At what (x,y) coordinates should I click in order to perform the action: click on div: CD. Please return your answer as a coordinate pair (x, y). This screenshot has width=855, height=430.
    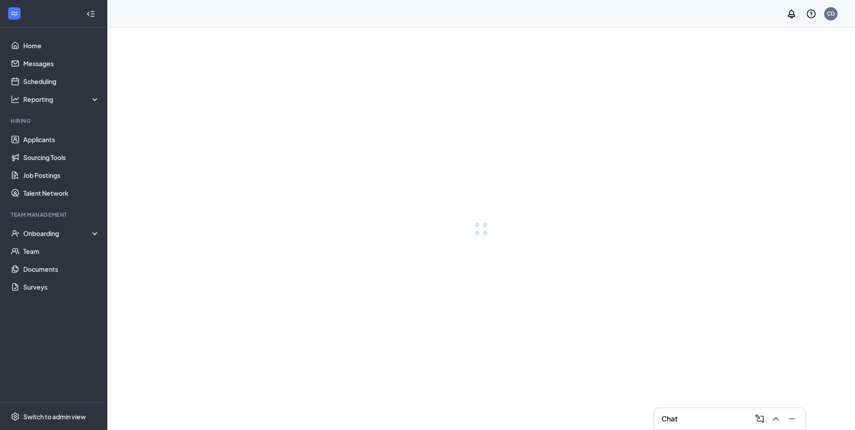
    Looking at the image, I should click on (831, 13).